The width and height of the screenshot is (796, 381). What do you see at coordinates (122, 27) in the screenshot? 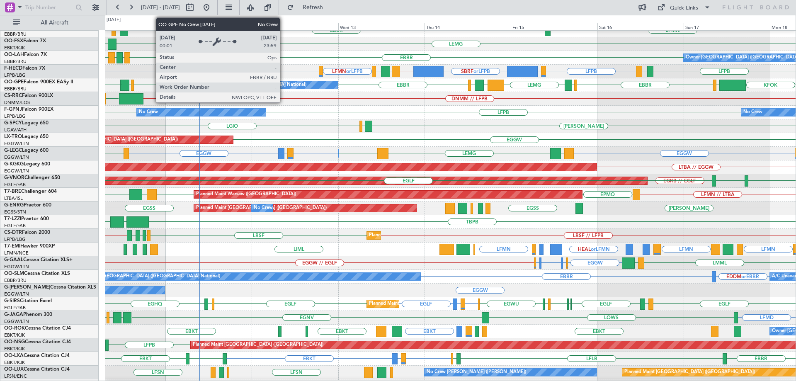
I see `div: Sun 10` at bounding box center [122, 27].